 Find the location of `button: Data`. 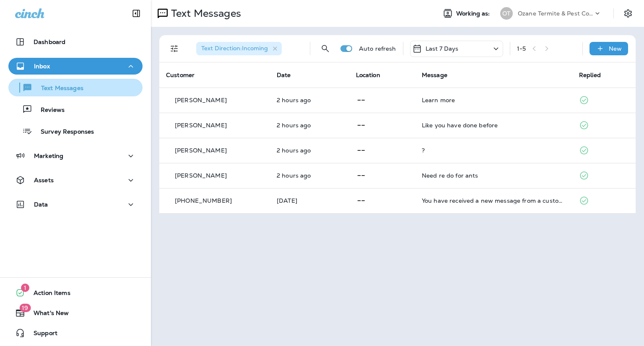

button: Data is located at coordinates (75, 204).